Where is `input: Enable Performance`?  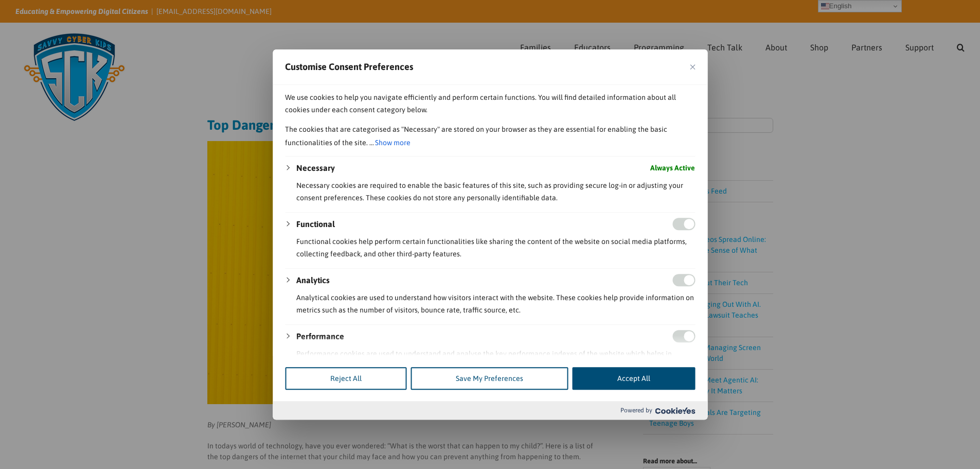
input: Enable Performance is located at coordinates (684, 336).